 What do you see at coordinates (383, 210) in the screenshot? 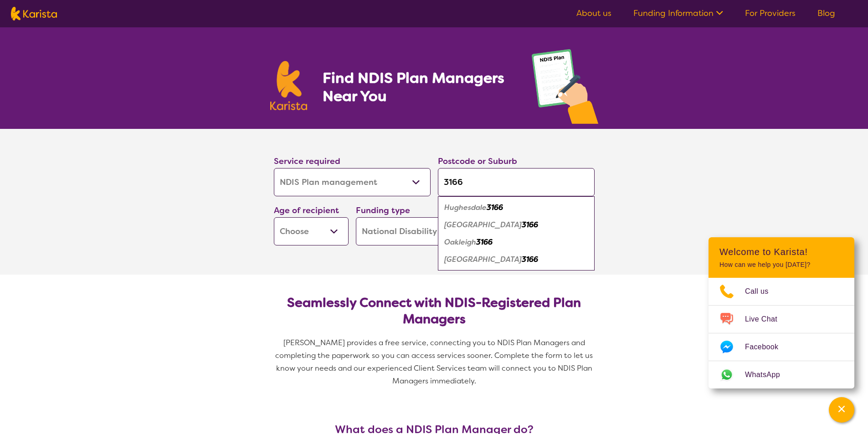
I see `label: Funding type` at bounding box center [383, 210].